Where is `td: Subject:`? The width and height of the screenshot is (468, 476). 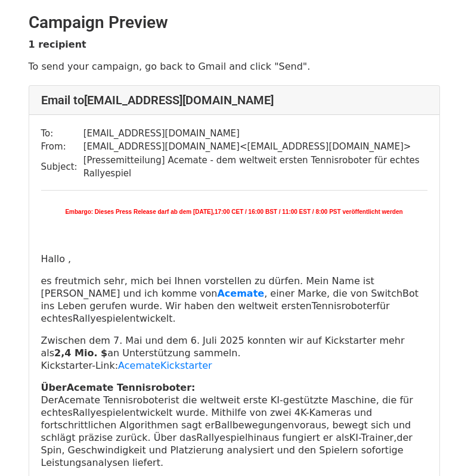 td: Subject: is located at coordinates (62, 167).